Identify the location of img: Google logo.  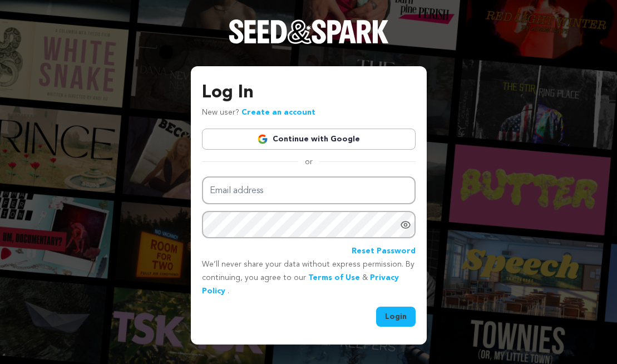
(262, 139).